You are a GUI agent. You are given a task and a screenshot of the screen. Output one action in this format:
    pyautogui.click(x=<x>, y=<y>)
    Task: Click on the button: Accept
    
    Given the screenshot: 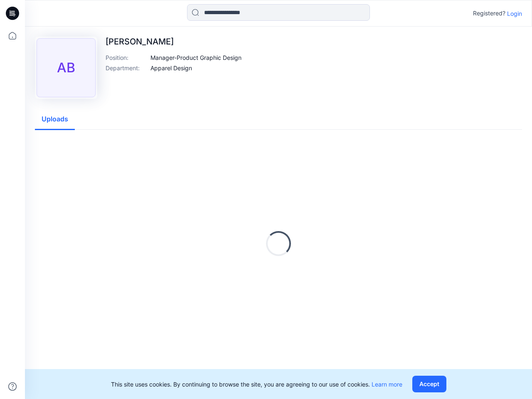 What is the action you would take?
    pyautogui.click(x=430, y=384)
    